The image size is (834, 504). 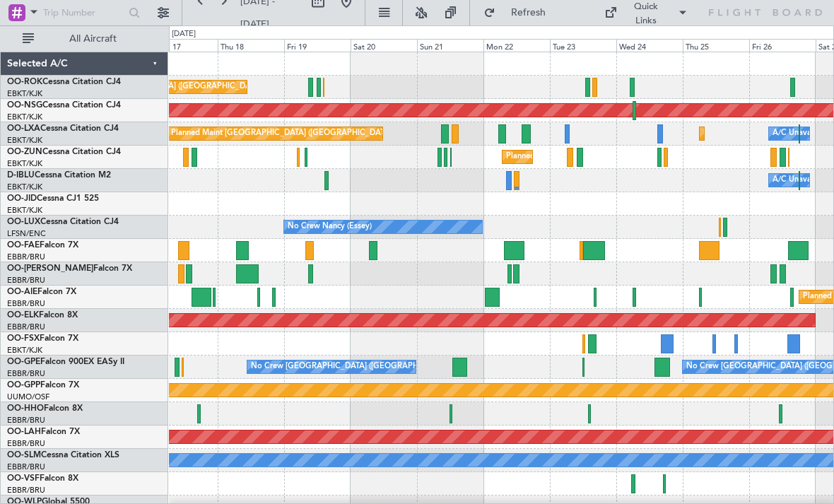 I want to click on a: OO-NSGCessna Citation CJ4, so click(x=64, y=105).